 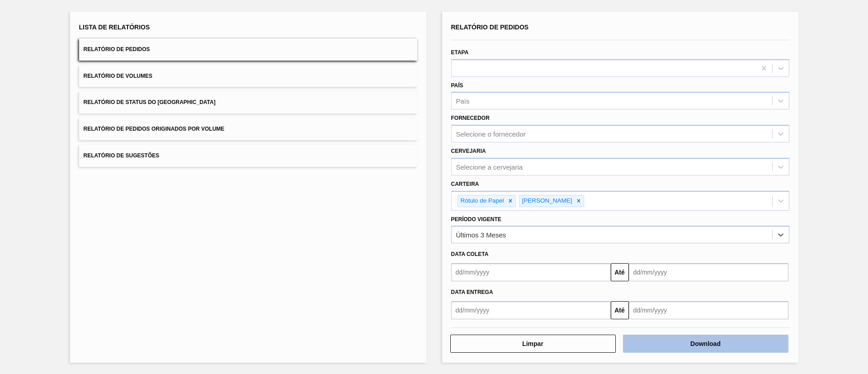 What do you see at coordinates (490, 166) in the screenshot?
I see `div: Selecione a cervejaria` at bounding box center [490, 166].